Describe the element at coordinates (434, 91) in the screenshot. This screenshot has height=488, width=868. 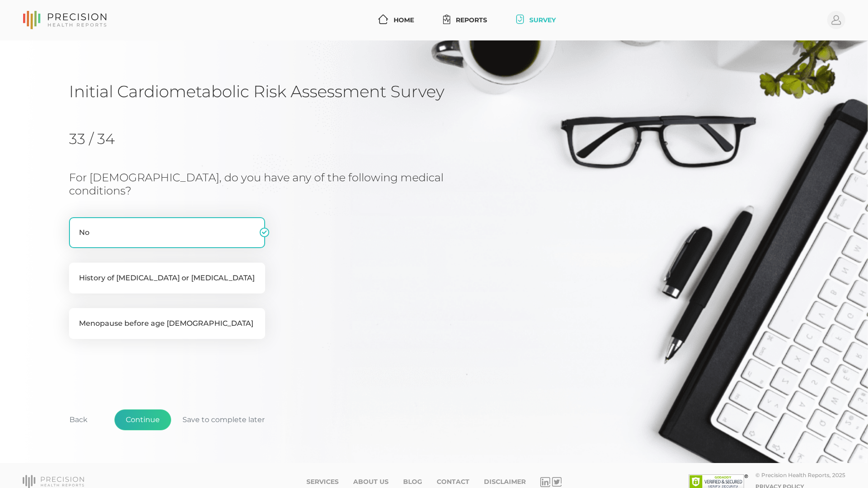
I see `h1: Initial Cardiometabolic Risk Assessment Survey` at that location.